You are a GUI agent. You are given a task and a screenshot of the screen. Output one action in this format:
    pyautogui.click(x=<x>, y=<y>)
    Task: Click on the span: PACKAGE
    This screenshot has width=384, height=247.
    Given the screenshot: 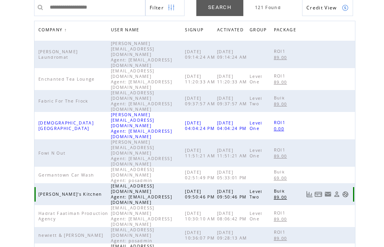 What is the action you would take?
    pyautogui.click(x=286, y=31)
    